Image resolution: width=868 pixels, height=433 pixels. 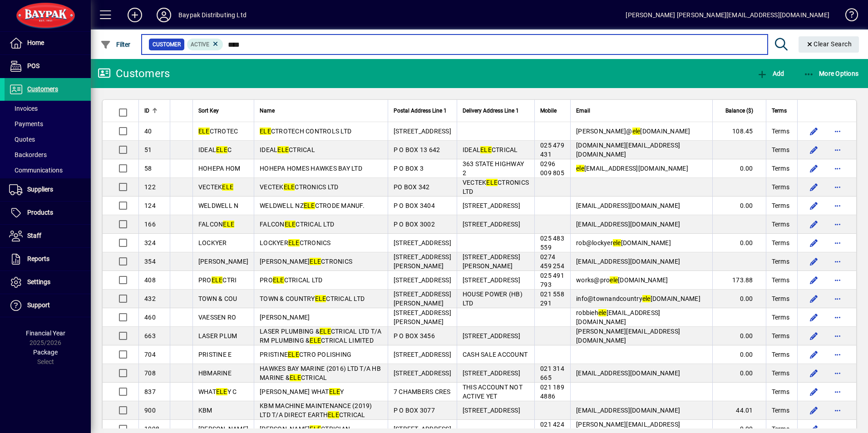 What do you see at coordinates (218, 299) in the screenshot?
I see `span: TOWN & COU` at bounding box center [218, 299].